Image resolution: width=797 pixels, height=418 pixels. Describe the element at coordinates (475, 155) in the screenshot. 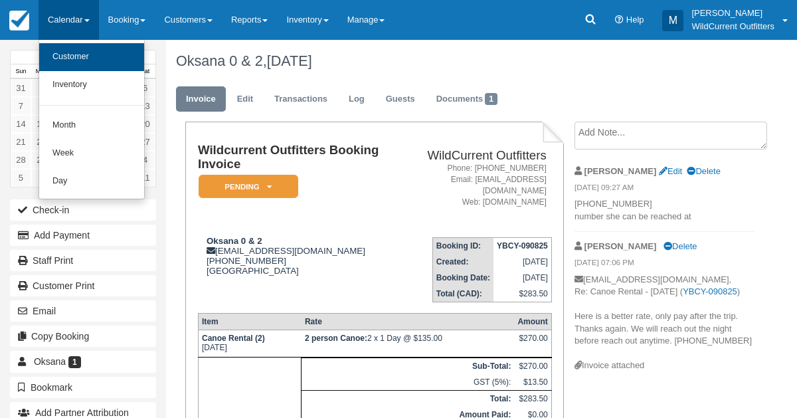

I see `h2: WildCurrent Outfitters` at that location.